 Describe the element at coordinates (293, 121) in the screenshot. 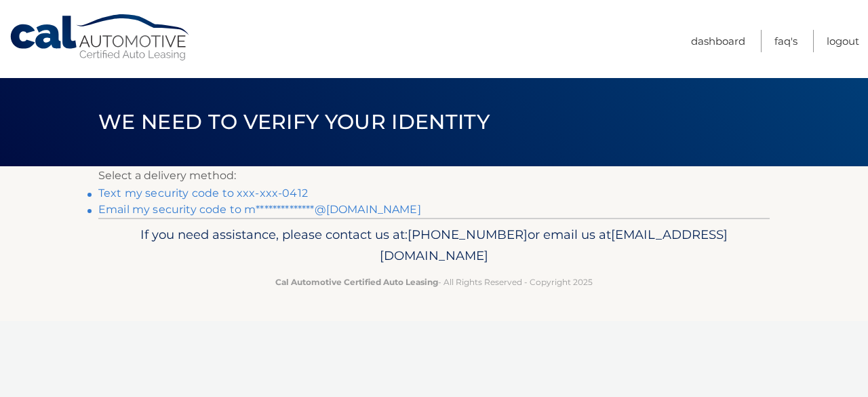

I see `span: We need to verify your identity` at that location.